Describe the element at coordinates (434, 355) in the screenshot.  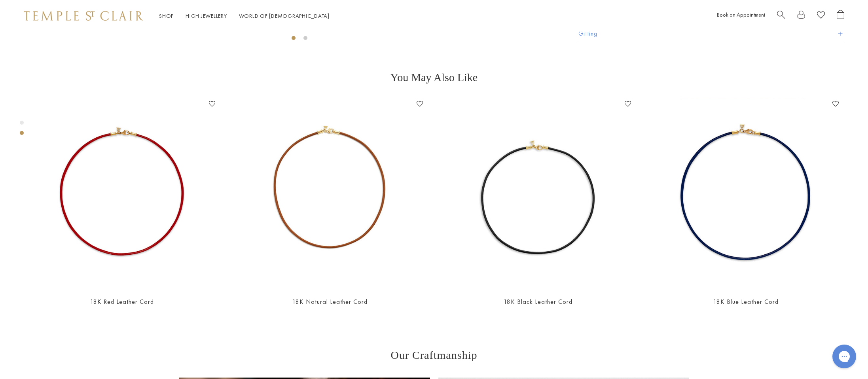
I see `h3: Our Craftmanship` at that location.